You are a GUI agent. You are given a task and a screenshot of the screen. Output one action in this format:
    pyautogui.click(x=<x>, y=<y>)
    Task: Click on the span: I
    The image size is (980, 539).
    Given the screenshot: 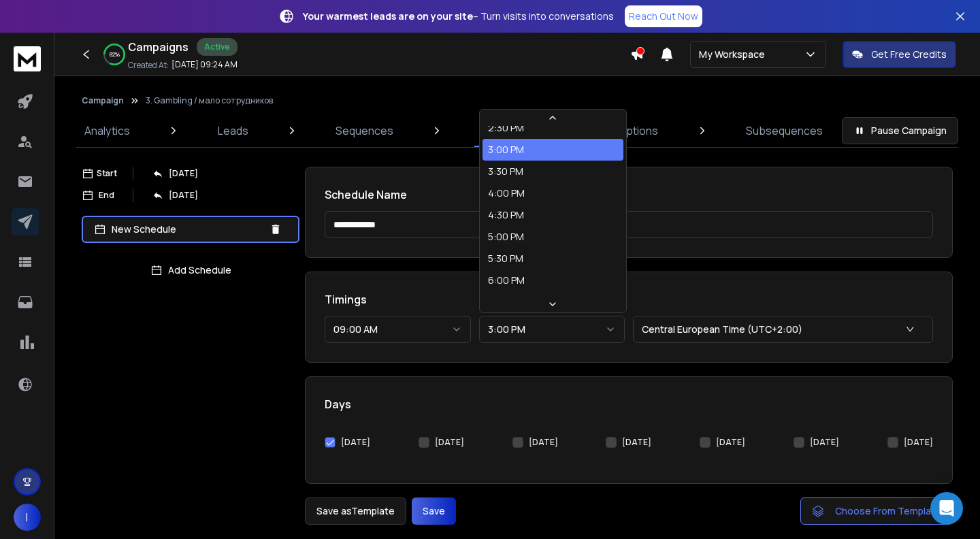 What is the action you would take?
    pyautogui.click(x=27, y=517)
    